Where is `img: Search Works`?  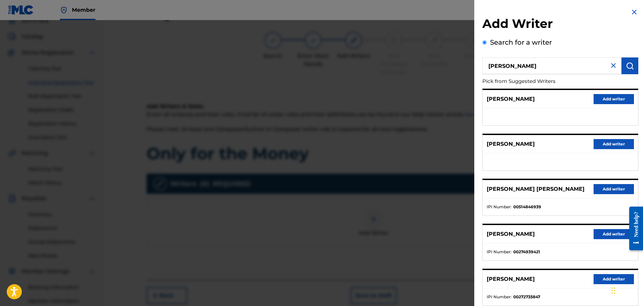
img: Search Works is located at coordinates (629, 66).